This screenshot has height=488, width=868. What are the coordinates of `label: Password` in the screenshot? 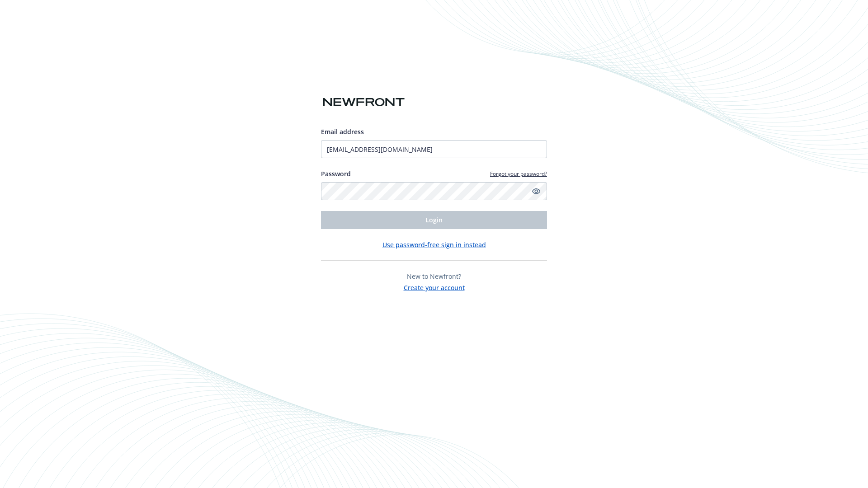 It's located at (336, 174).